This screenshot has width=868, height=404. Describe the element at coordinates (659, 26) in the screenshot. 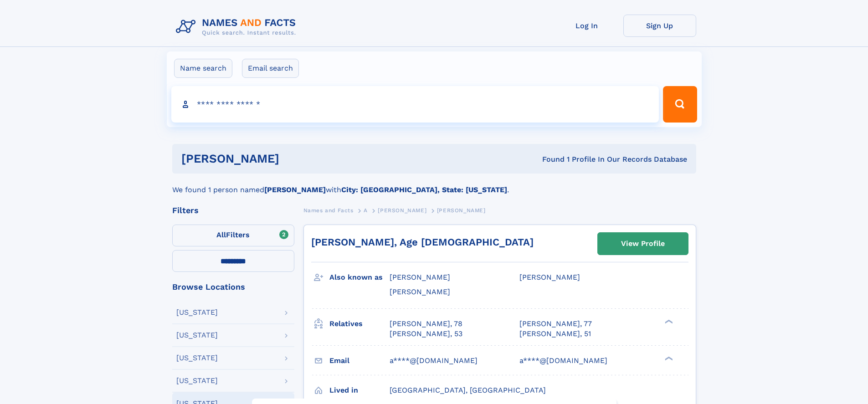

I see `a: Sign Up` at that location.